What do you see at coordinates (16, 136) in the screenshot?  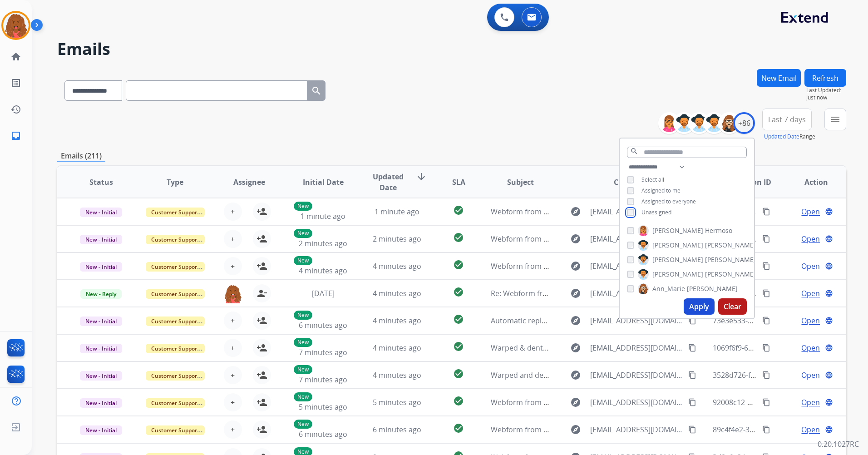 I see `mat-icon: inbox` at bounding box center [16, 136].